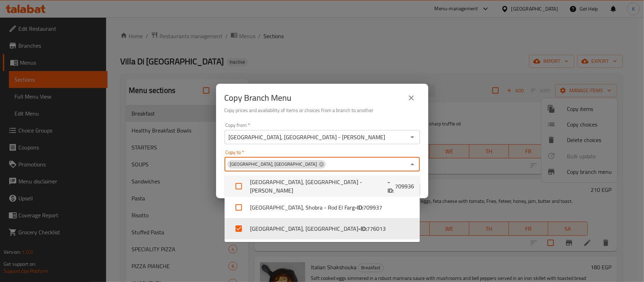 This screenshot has width=644, height=282. I want to click on h2: Copy Branch Menu, so click(258, 98).